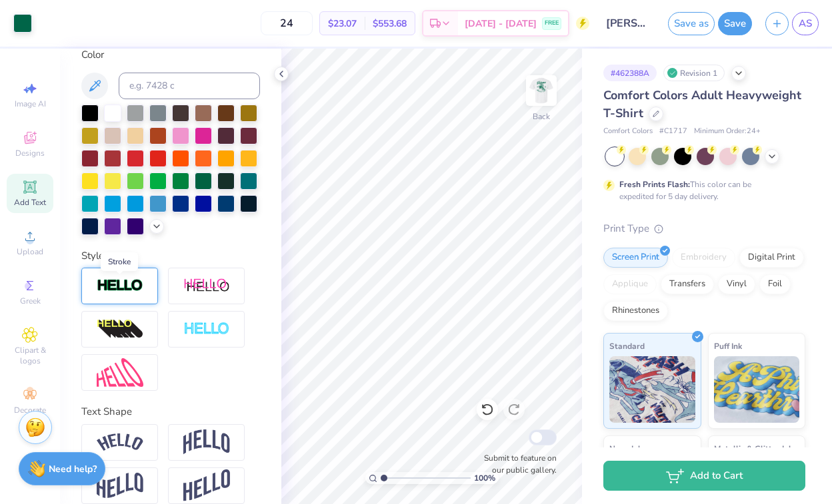  What do you see at coordinates (171, 54) in the screenshot?
I see `div: Color` at bounding box center [171, 54].